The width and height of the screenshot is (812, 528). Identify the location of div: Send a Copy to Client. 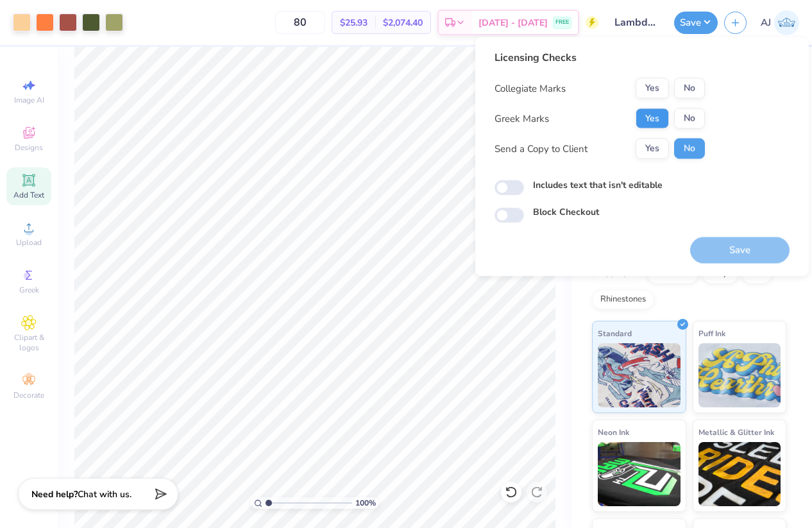
(541, 148).